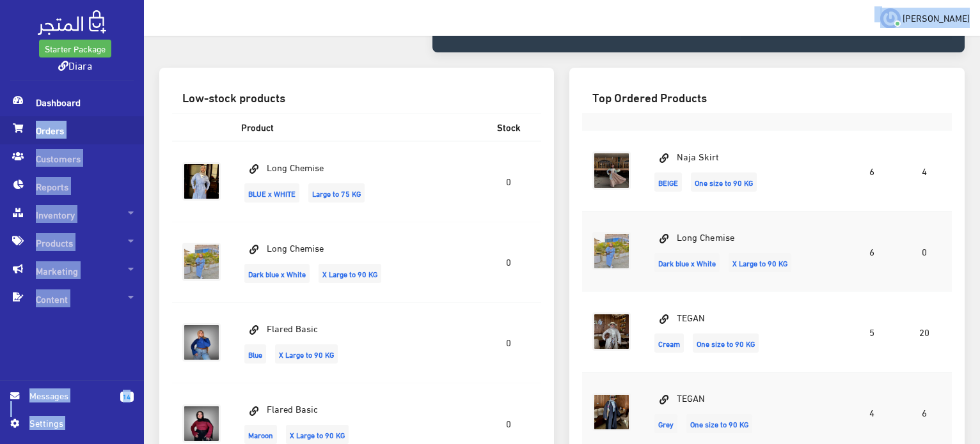 Image resolution: width=980 pixels, height=444 pixels. What do you see at coordinates (72, 426) in the screenshot?
I see `a: Settings` at bounding box center [72, 426].